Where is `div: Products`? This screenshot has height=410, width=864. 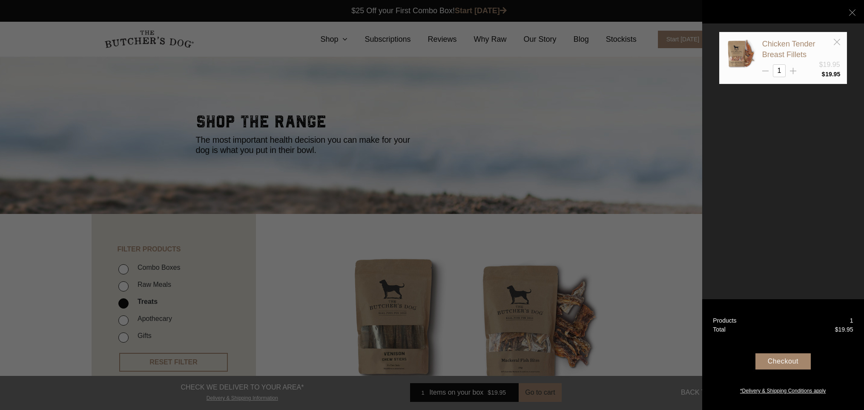 div: Products is located at coordinates (724, 320).